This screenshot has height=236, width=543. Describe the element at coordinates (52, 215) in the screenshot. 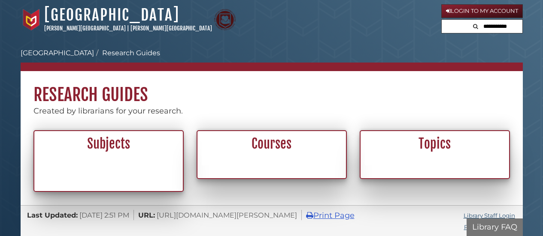

I see `span: Last Updated:` at that location.